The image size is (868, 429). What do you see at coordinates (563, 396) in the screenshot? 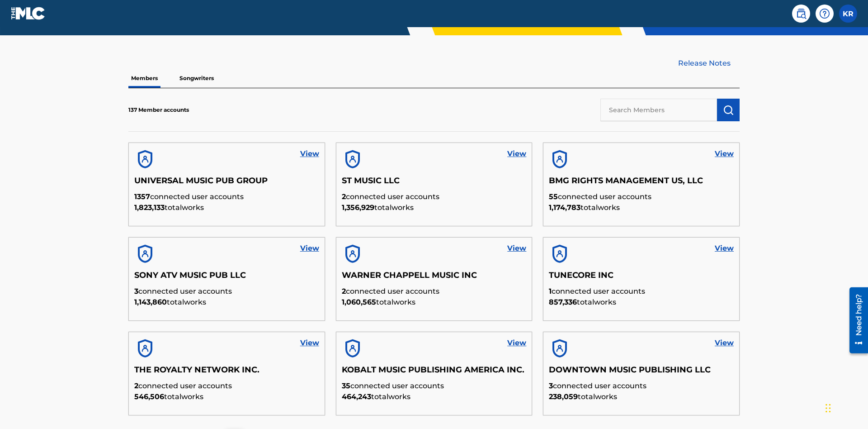
I see `span: 238,059` at bounding box center [563, 396].